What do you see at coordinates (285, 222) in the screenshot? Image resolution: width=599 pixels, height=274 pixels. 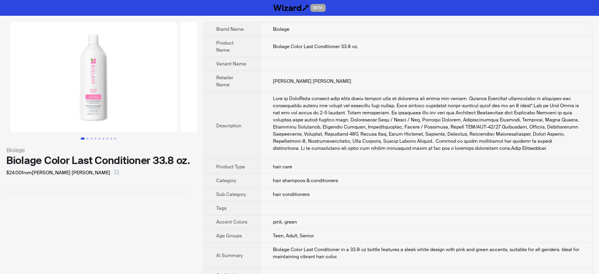 I see `span: pink, green` at bounding box center [285, 222].